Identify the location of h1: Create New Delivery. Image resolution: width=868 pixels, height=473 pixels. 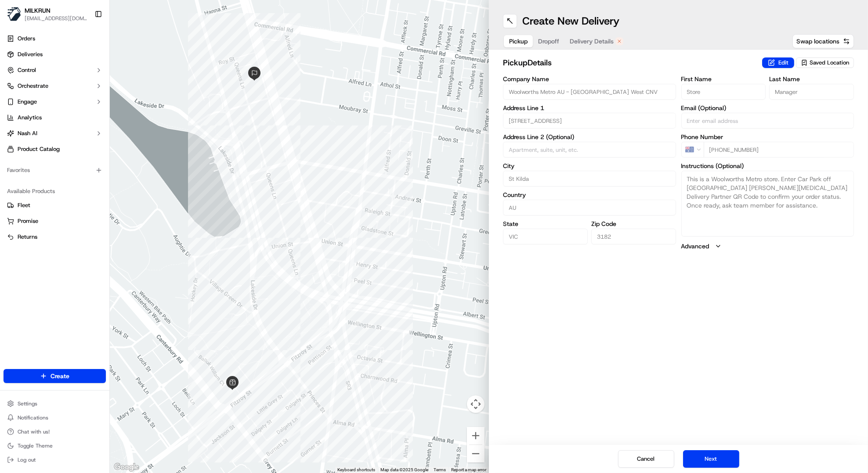
(571, 21).